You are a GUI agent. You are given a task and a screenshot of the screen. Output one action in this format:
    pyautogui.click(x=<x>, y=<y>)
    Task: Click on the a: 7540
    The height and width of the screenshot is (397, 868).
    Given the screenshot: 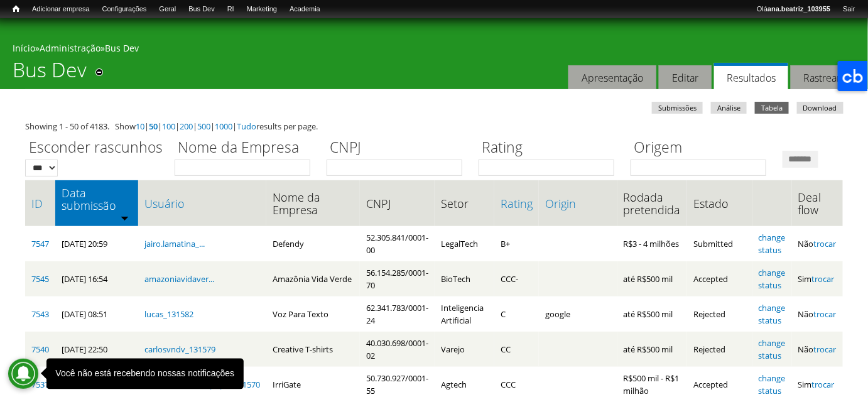 What is the action you would take?
    pyautogui.click(x=40, y=350)
    